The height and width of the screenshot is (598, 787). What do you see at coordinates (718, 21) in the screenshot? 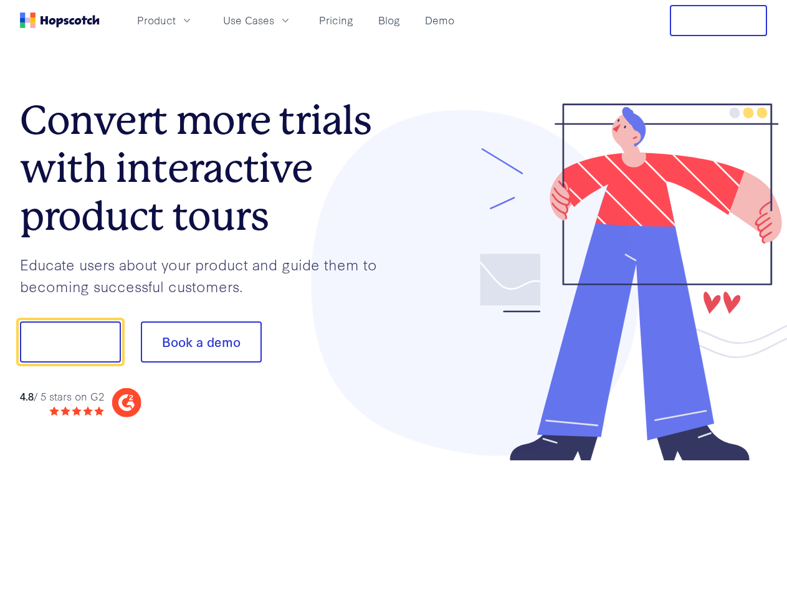
I see `a: Free Trial` at bounding box center [718, 21].